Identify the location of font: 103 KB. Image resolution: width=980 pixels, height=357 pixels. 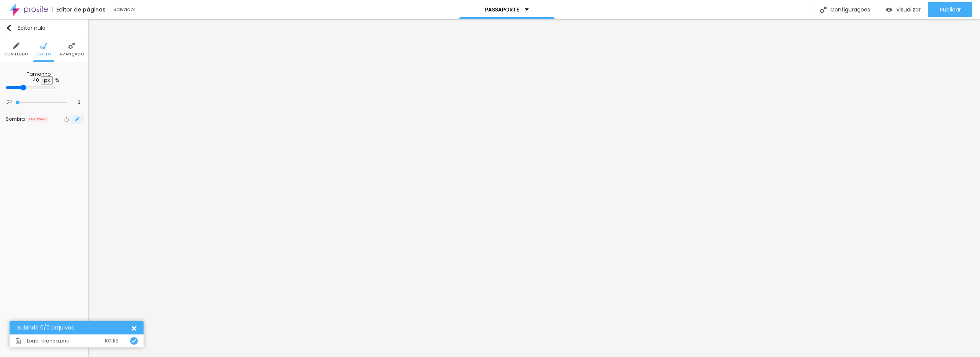
(112, 341).